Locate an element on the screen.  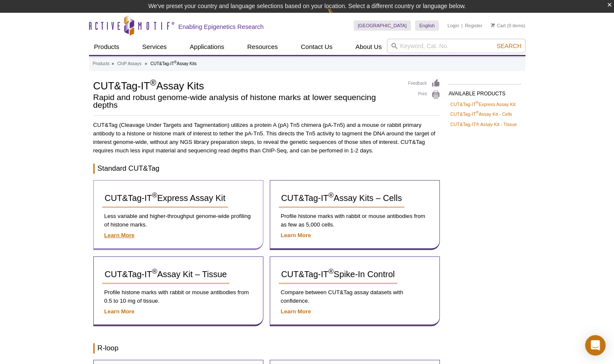
span: Search is located at coordinates (509, 46).